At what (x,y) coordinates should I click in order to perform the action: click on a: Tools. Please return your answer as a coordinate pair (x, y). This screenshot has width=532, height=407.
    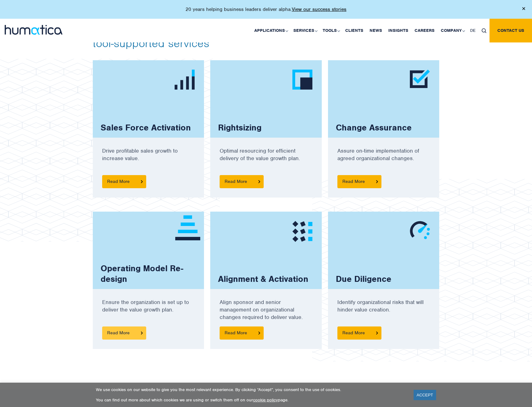
    Looking at the image, I should click on (331, 31).